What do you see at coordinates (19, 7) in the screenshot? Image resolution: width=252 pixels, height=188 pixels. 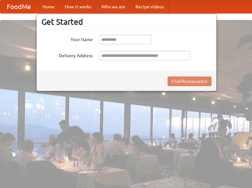 I see `a: FoodMe` at bounding box center [19, 7].